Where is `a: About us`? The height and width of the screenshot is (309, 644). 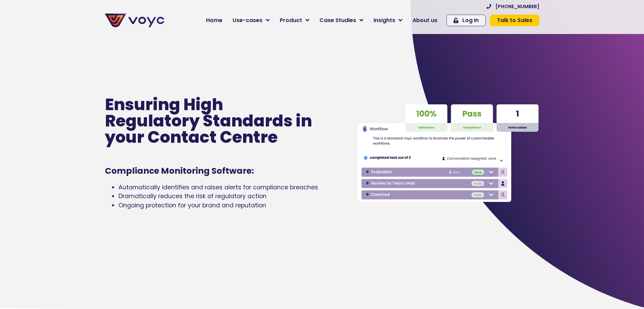 a: About us is located at coordinates (425, 20).